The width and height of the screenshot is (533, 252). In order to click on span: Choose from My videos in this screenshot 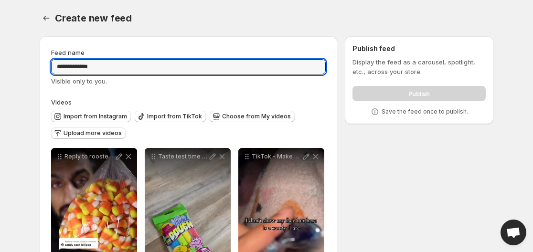, I will do `click(256, 116)`.